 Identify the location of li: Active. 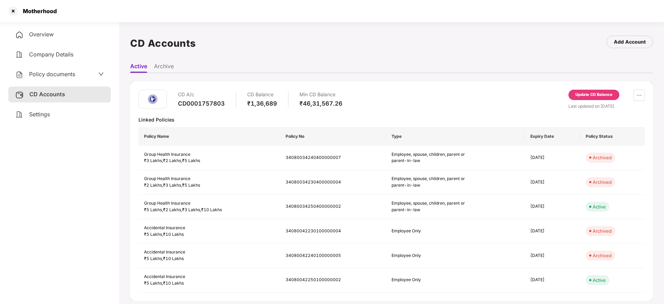
(138, 68).